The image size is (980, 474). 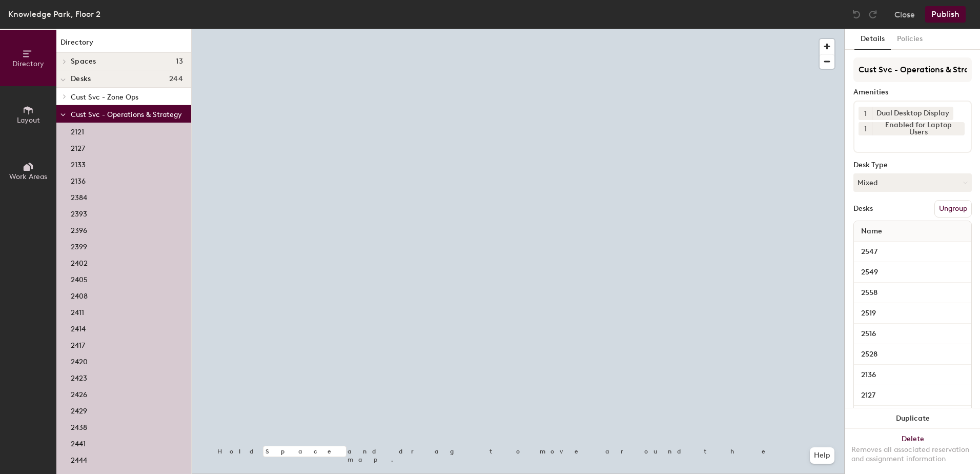 I want to click on p: 2429, so click(x=79, y=409).